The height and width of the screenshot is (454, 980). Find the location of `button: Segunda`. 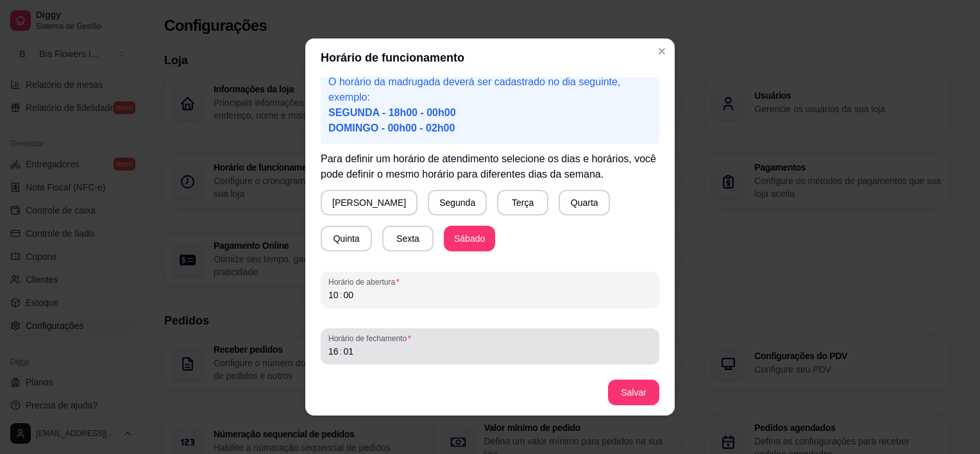

button: Segunda is located at coordinates (457, 203).